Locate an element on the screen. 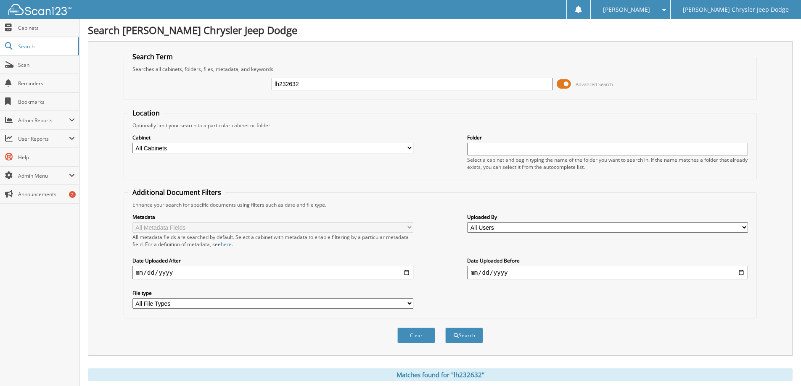 Image resolution: width=801 pixels, height=386 pixels. span: Admin Reports is located at coordinates (43, 120).